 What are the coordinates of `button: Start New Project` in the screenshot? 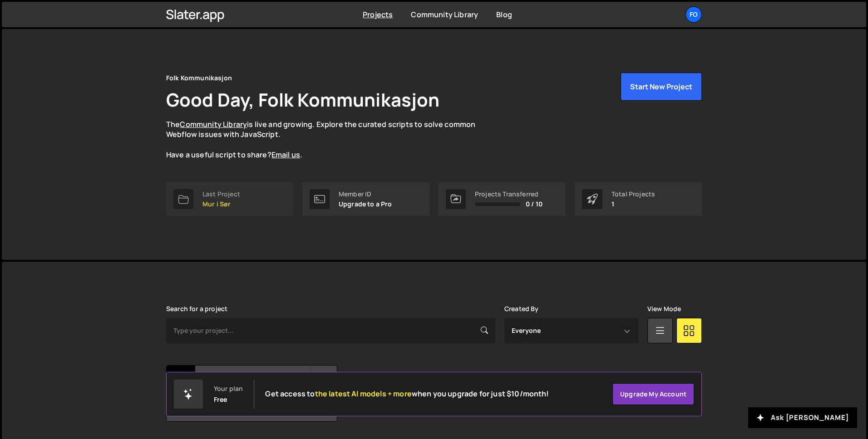 It's located at (661, 87).